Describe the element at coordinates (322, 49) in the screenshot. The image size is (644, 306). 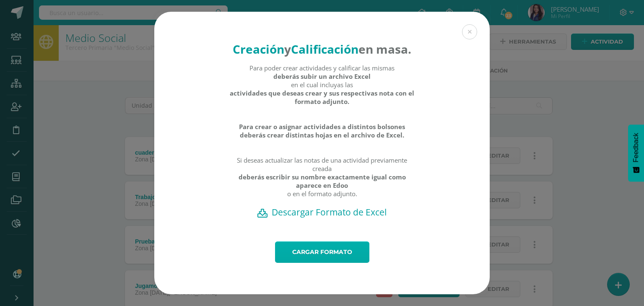
I see `h4: en masa.` at that location.